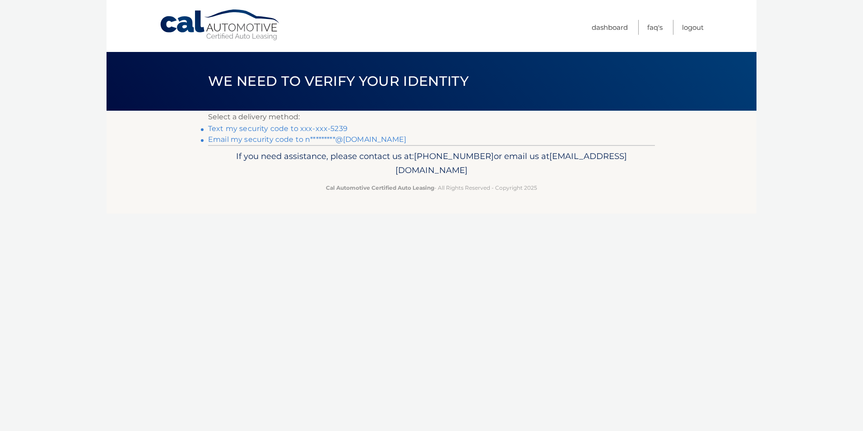  Describe the element at coordinates (432, 187) in the screenshot. I see `p: - All Rights Reserved - Copyright 2025` at that location.